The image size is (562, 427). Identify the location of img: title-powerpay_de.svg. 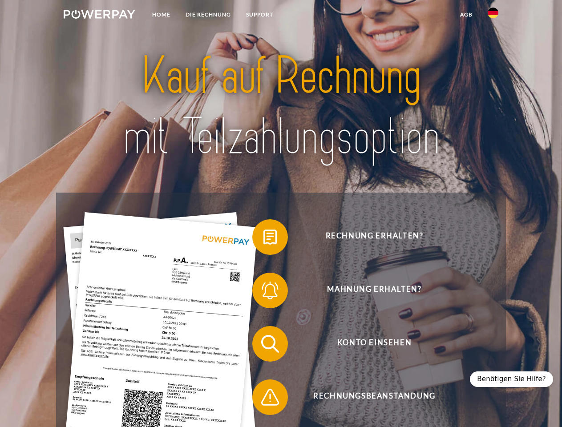
(281, 106).